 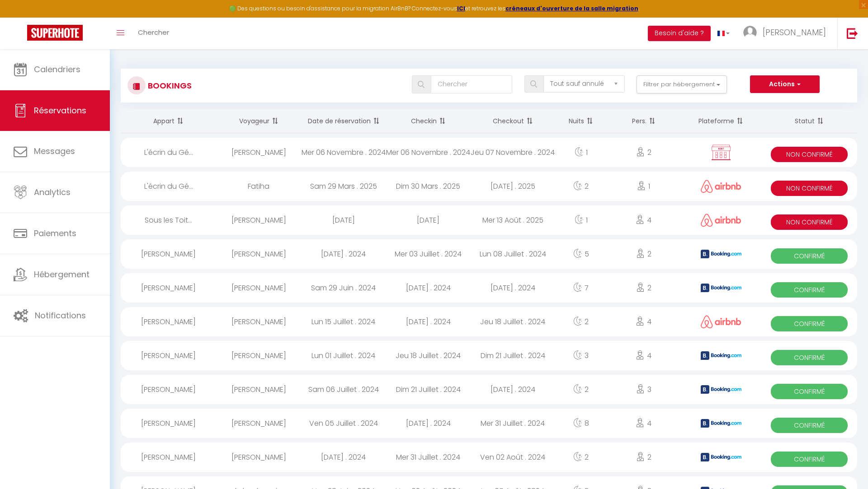 What do you see at coordinates (154, 34) in the screenshot?
I see `a: Chercher` at bounding box center [154, 34].